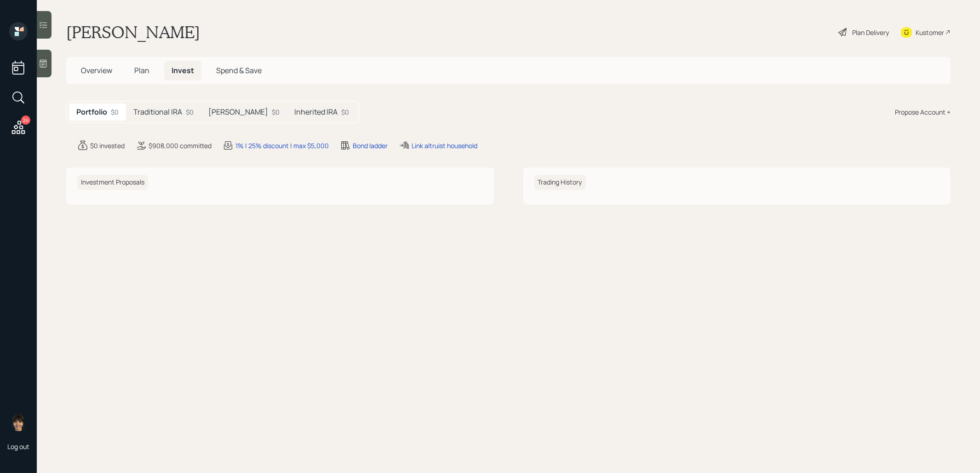 The width and height of the screenshot is (980, 473). Describe the element at coordinates (158, 112) in the screenshot. I see `h5: Traditional IRA` at that location.